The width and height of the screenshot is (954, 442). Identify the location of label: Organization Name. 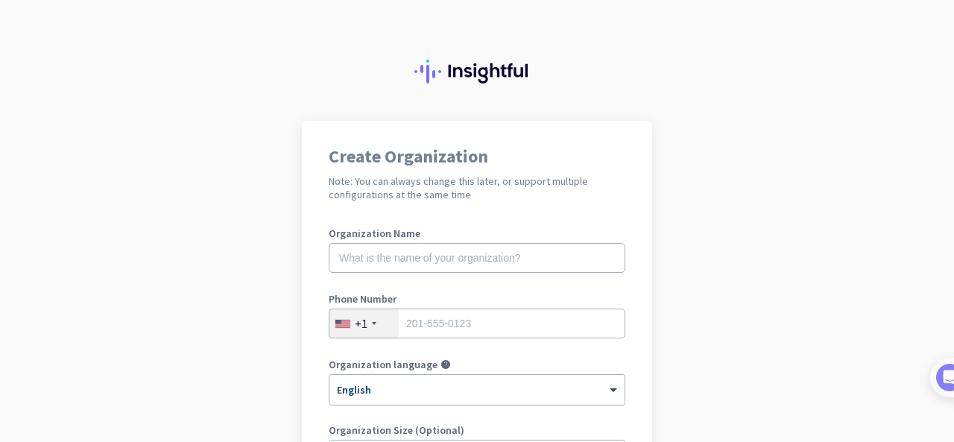
(477, 233).